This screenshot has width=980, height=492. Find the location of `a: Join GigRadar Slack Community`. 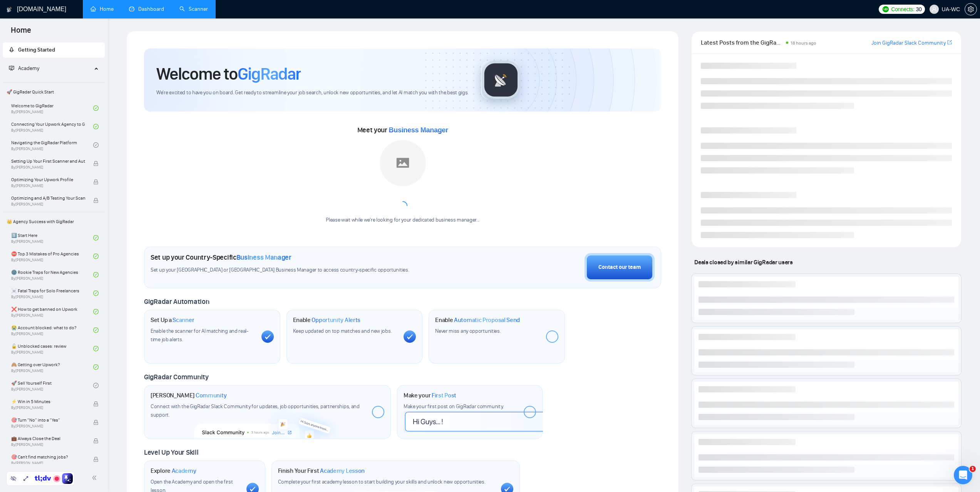

a: Join GigRadar Slack Community is located at coordinates (908, 43).